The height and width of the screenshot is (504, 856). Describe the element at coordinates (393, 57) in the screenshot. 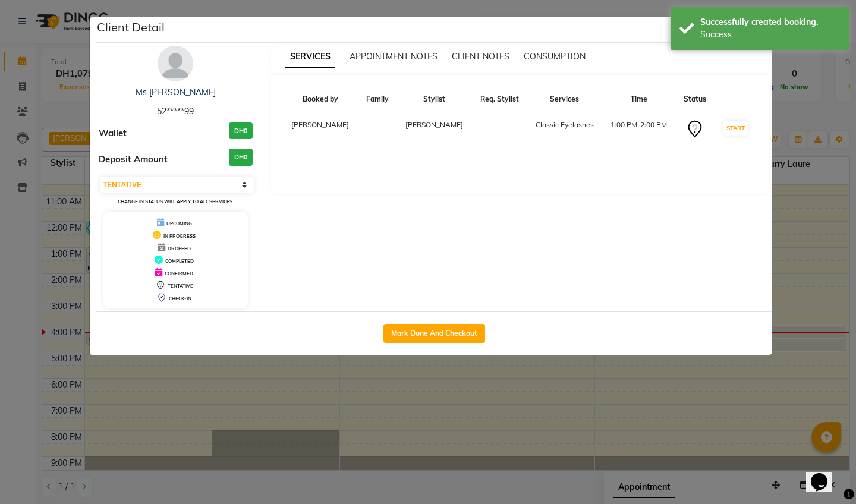

I see `span: APPOINTMENT NOTES` at that location.